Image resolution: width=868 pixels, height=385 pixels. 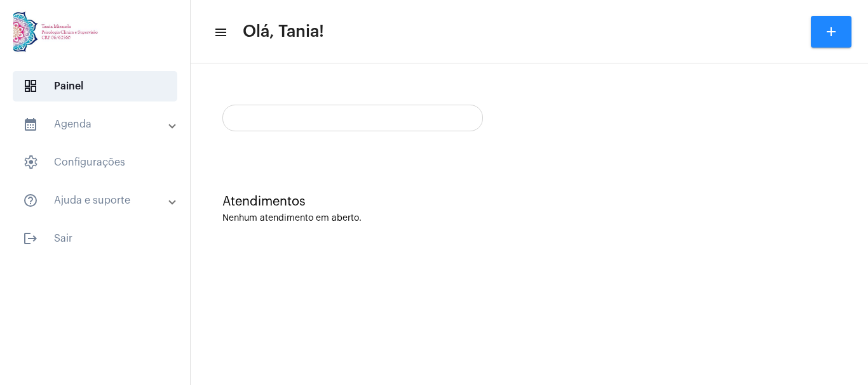 What do you see at coordinates (529, 218) in the screenshot?
I see `div: Nenhum atendimento em aberto.` at bounding box center [529, 218].